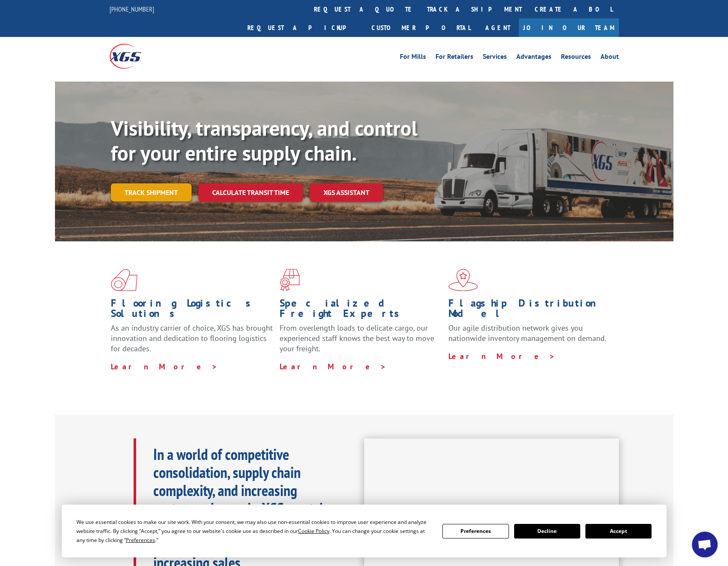  What do you see at coordinates (609, 58) in the screenshot?
I see `a: About` at bounding box center [609, 58].